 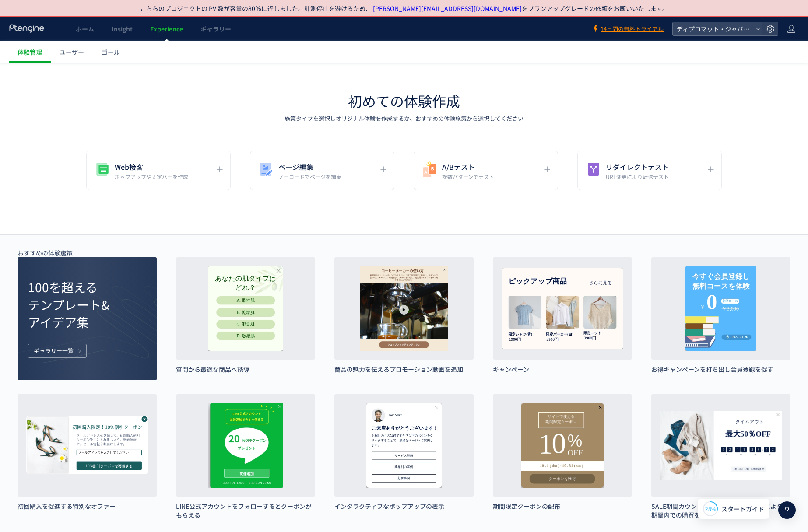 What do you see at coordinates (111, 52) in the screenshot?
I see `span: ゴール` at bounding box center [111, 52].